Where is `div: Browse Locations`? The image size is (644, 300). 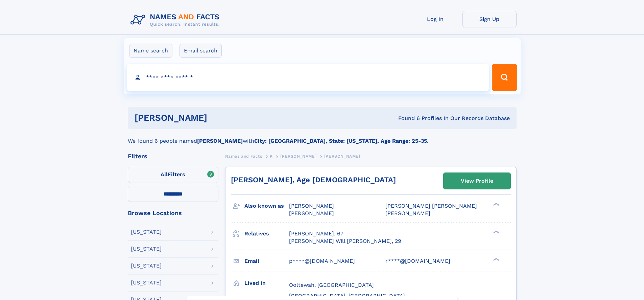
div: Browse Locations is located at coordinates (173, 213).